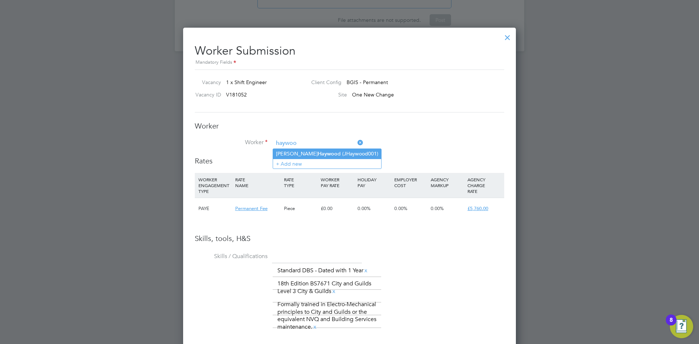  I want to click on div: RATE TYPE, so click(300, 182).